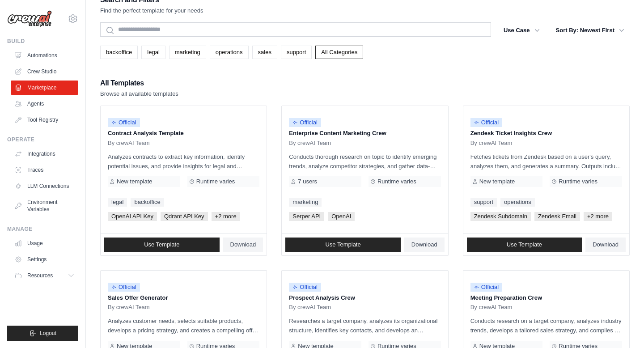 This screenshot has height=348, width=644. What do you see at coordinates (306, 216) in the screenshot?
I see `span: Serper API` at bounding box center [306, 216].